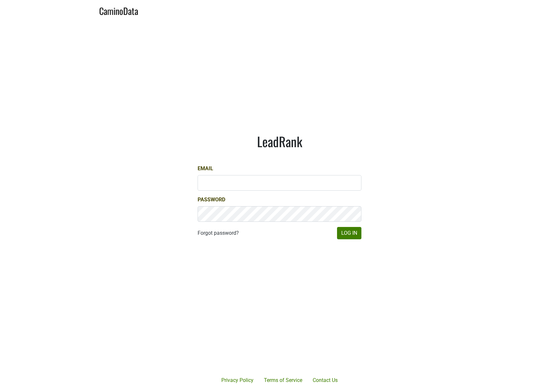  What do you see at coordinates (280, 141) in the screenshot?
I see `h1: LeadRank` at bounding box center [280, 141].